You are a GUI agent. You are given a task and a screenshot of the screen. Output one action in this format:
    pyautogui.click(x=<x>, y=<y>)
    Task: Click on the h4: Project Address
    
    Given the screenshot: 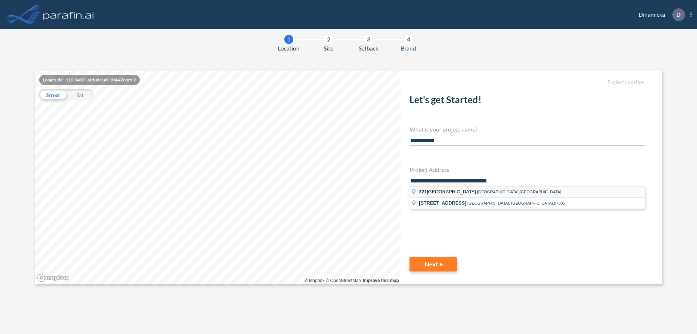 What is the action you would take?
    pyautogui.click(x=527, y=169)
    